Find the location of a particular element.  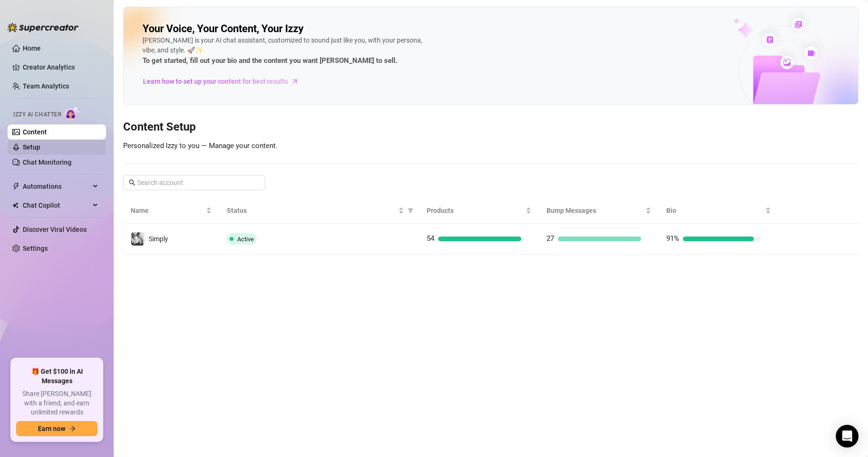

div: Open Intercom Messenger is located at coordinates (847, 436).